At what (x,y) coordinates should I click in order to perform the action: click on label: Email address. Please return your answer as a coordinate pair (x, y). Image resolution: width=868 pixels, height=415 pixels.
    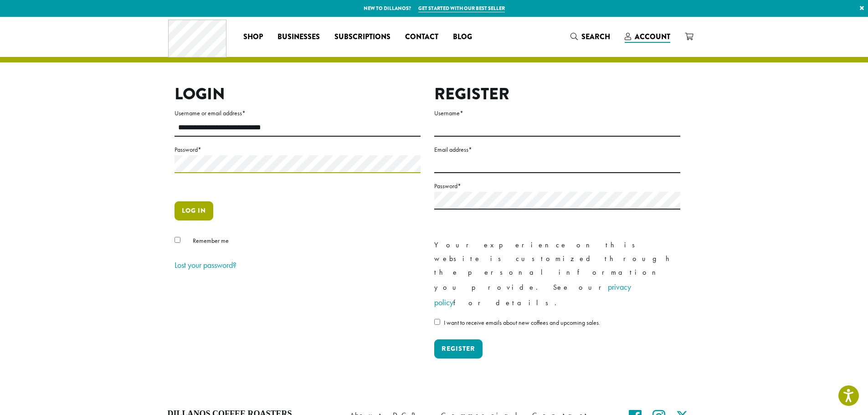
    Looking at the image, I should click on (557, 149).